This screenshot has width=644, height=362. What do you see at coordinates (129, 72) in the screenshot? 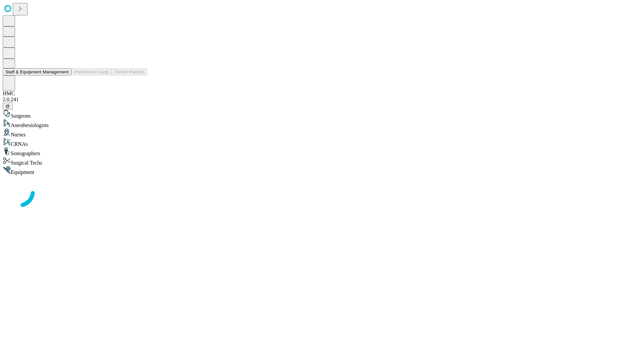
I see `button: Tenant Params` at bounding box center [129, 72].